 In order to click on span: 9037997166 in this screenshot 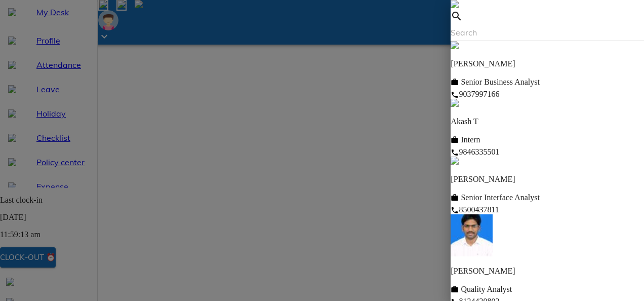, I will do `click(479, 94)`.